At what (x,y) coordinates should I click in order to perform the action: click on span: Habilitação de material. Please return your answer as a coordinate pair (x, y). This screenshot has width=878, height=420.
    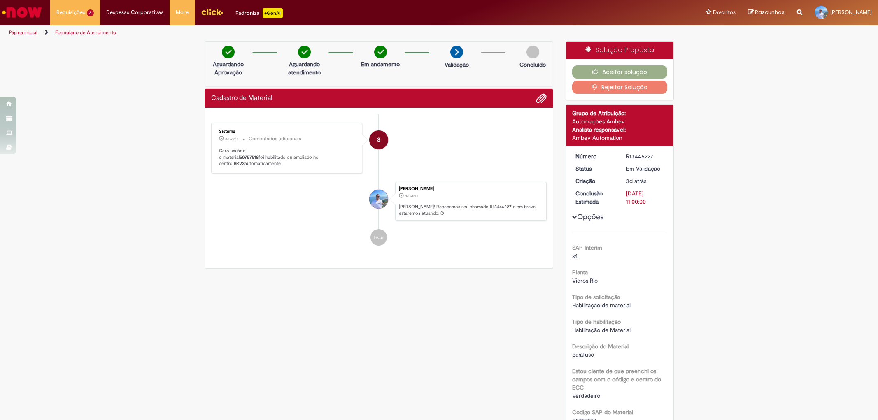
    Looking at the image, I should click on (601, 305).